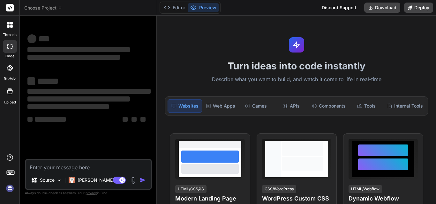  I want to click on img: icon, so click(143, 180).